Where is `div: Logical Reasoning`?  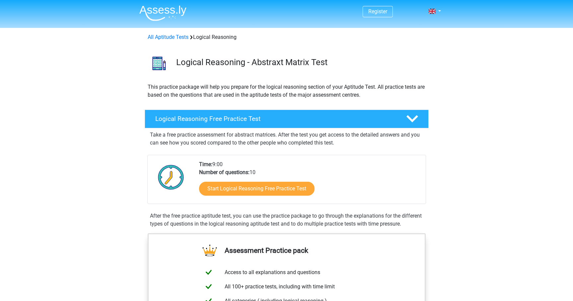
div: Logical Reasoning is located at coordinates (287, 37).